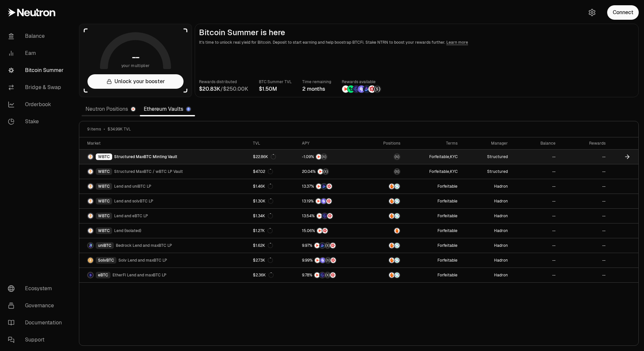 The image size is (644, 351). Describe the element at coordinates (331, 157) in the screenshot. I see `button: NTRNStructured Points` at that location.